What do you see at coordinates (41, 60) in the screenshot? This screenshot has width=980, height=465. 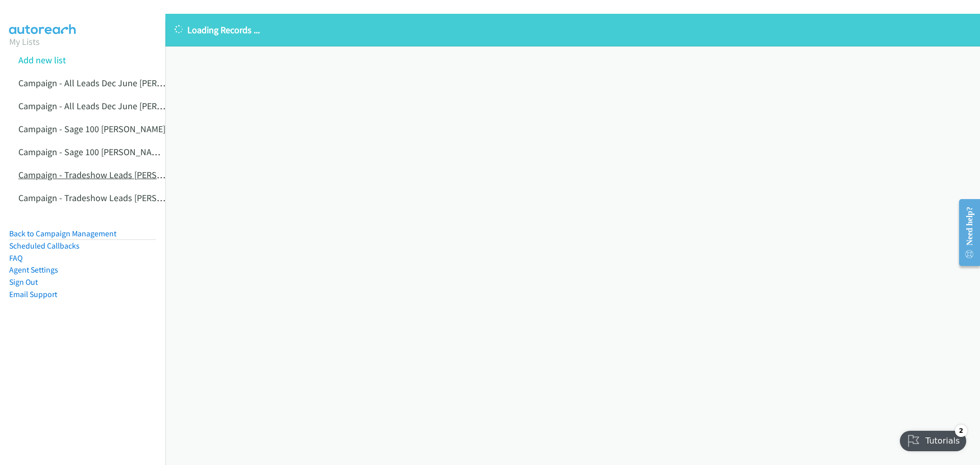 I see `a: Add new list` at bounding box center [41, 60].